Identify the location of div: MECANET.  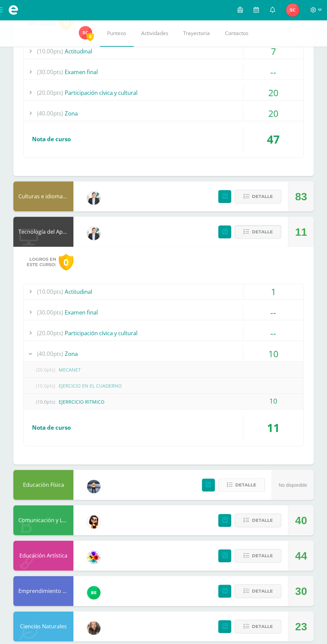
(164, 369).